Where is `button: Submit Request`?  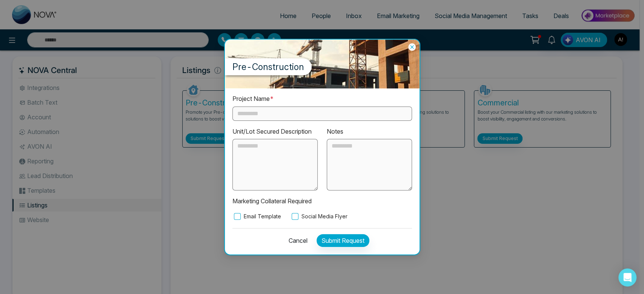
button: Submit Request is located at coordinates (343, 241).